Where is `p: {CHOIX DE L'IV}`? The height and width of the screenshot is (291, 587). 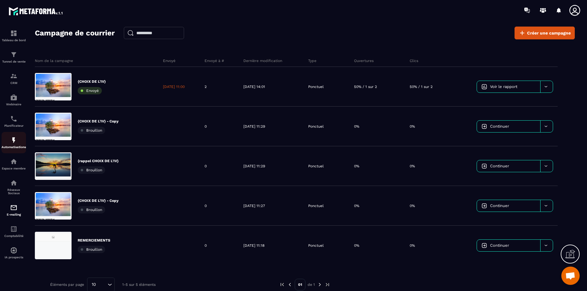 p: {CHOIX DE L'IV} is located at coordinates (92, 82).